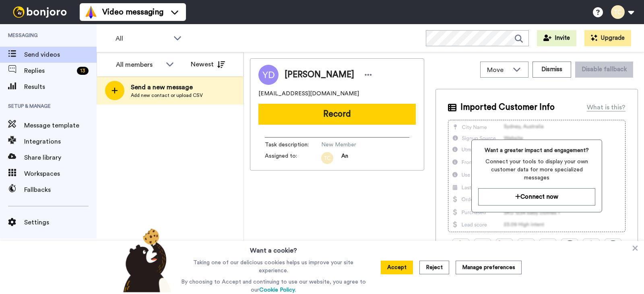  I want to click on span: Message template, so click(60, 125).